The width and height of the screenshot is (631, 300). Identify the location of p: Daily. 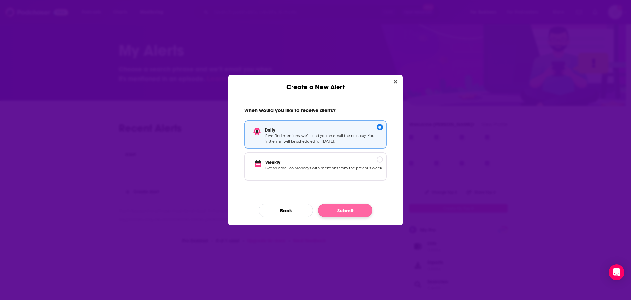
(324, 130).